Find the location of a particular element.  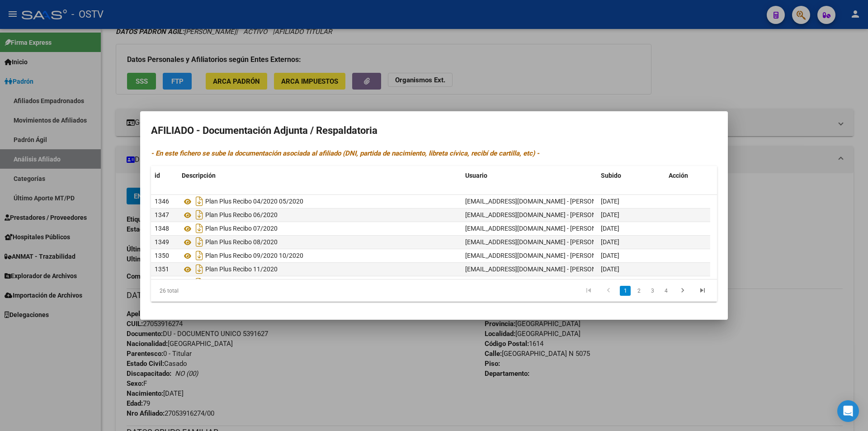

span: 1346 is located at coordinates (162, 201).